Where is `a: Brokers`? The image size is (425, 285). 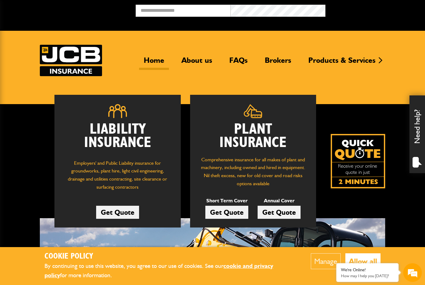 a: Brokers is located at coordinates (278, 63).